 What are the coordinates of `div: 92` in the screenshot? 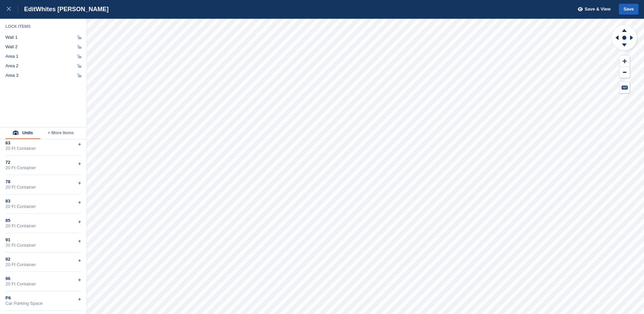 It's located at (43, 259).